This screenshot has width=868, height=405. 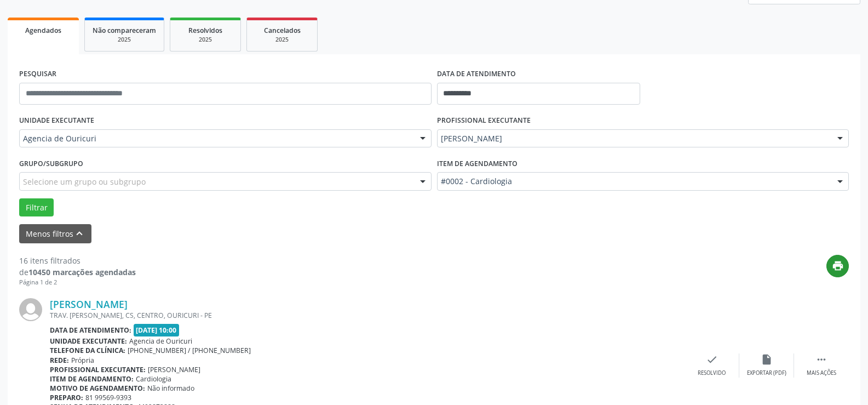 What do you see at coordinates (109, 398) in the screenshot?
I see `span: 81 99569-9393` at bounding box center [109, 398].